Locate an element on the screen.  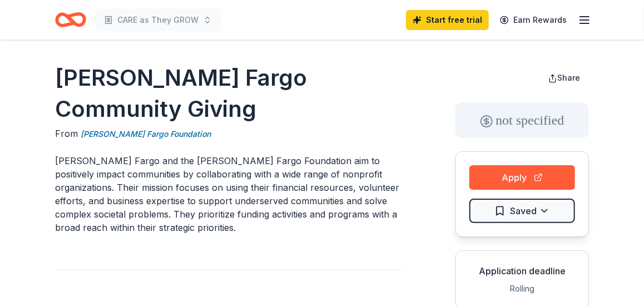
div: From is located at coordinates (229, 133).